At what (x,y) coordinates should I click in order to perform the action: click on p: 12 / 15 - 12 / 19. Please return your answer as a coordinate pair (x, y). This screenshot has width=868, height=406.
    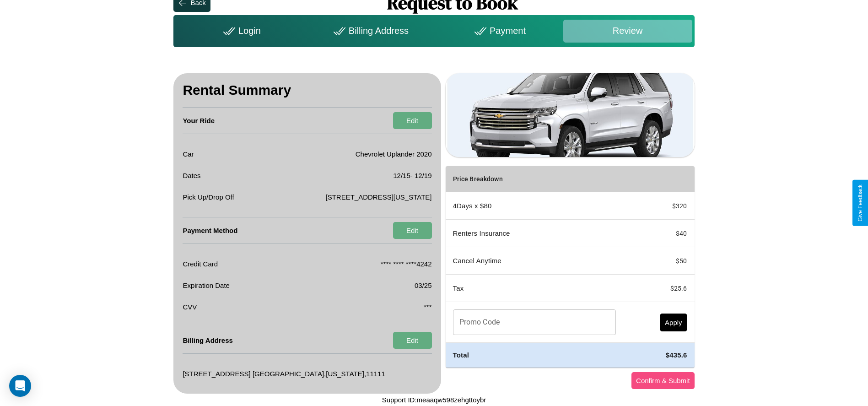
    Looking at the image, I should click on (413, 175).